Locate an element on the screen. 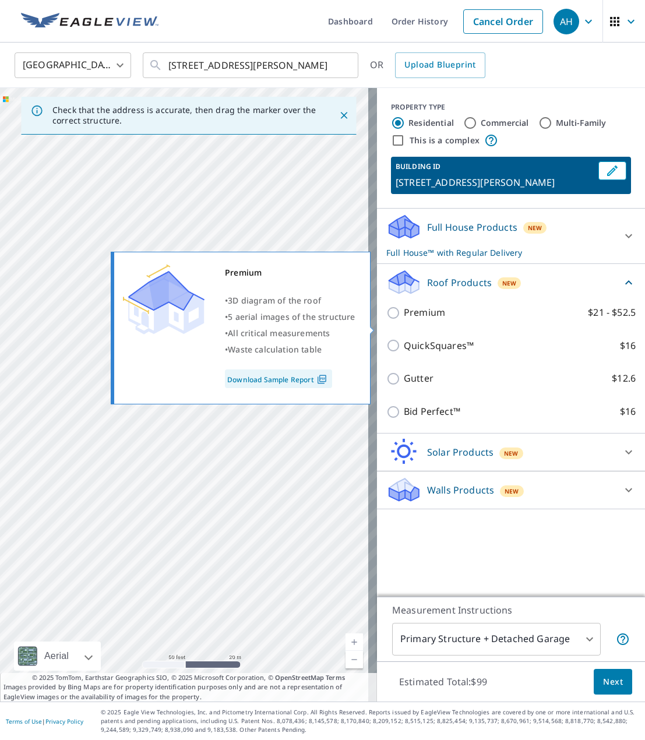  p: Full House™ with Regular Delivery is located at coordinates (501, 252).